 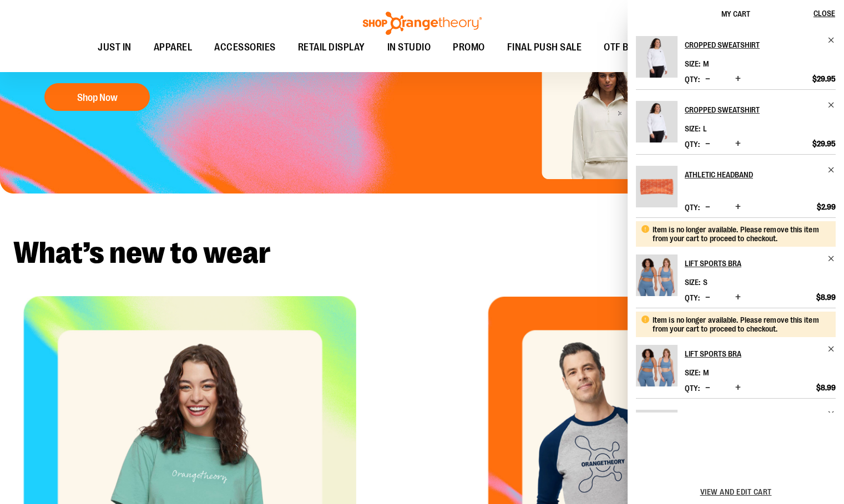 I want to click on a: PROMO, so click(x=469, y=48).